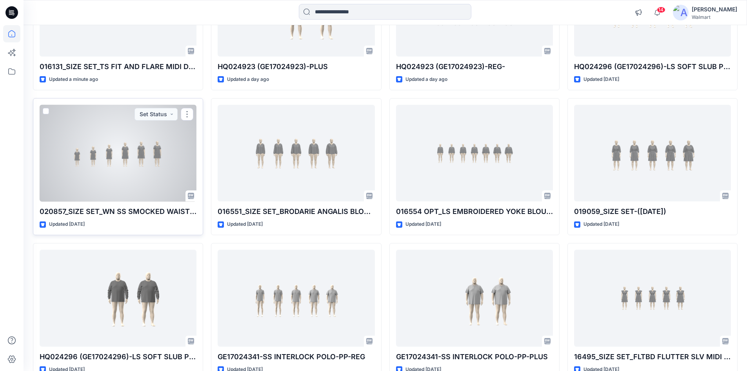 The height and width of the screenshot is (371, 747). Describe the element at coordinates (653, 298) in the screenshot. I see `a: 16495_SIZE SET_FLTBD FLUTTER SLV MIDI DRESS` at that location.